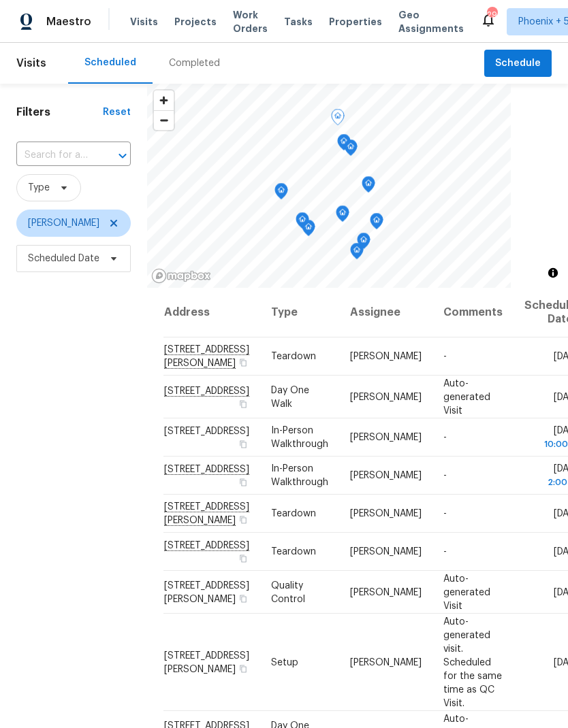  I want to click on h1: Filters, so click(59, 112).